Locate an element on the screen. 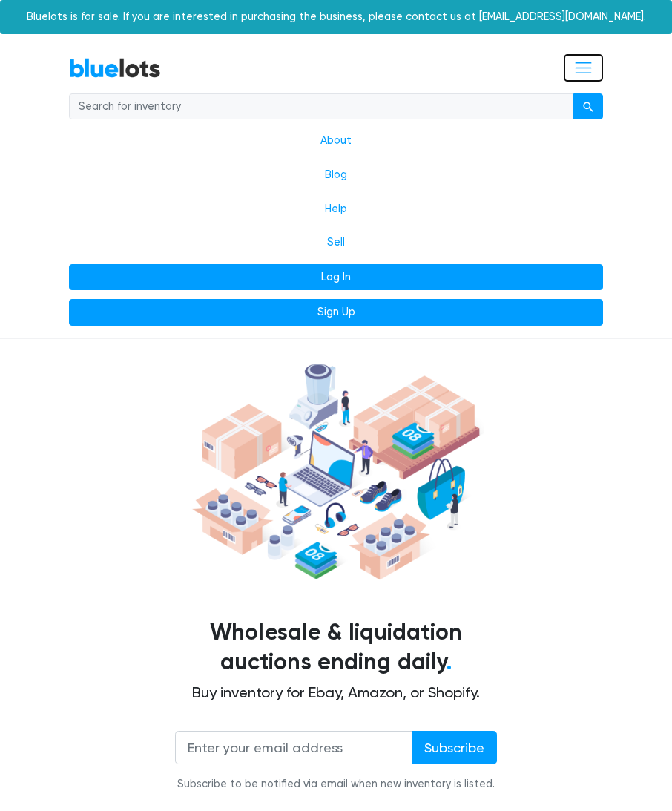 Image resolution: width=672 pixels, height=811 pixels. input: Enter your email address is located at coordinates (294, 747).